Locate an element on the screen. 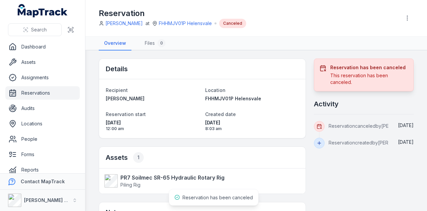 Image resolution: width=427 pixels, height=211 pixels. h2: Details is located at coordinates (117, 69).